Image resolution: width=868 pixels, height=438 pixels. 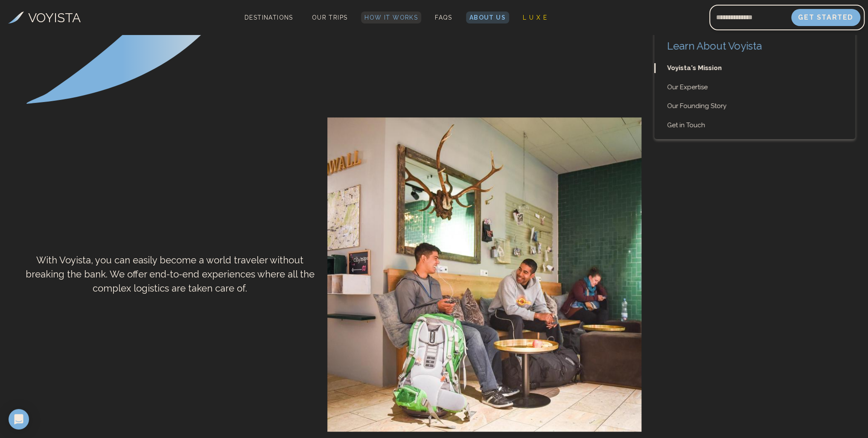 I want to click on h2: Learn About Voyista, so click(x=755, y=40).